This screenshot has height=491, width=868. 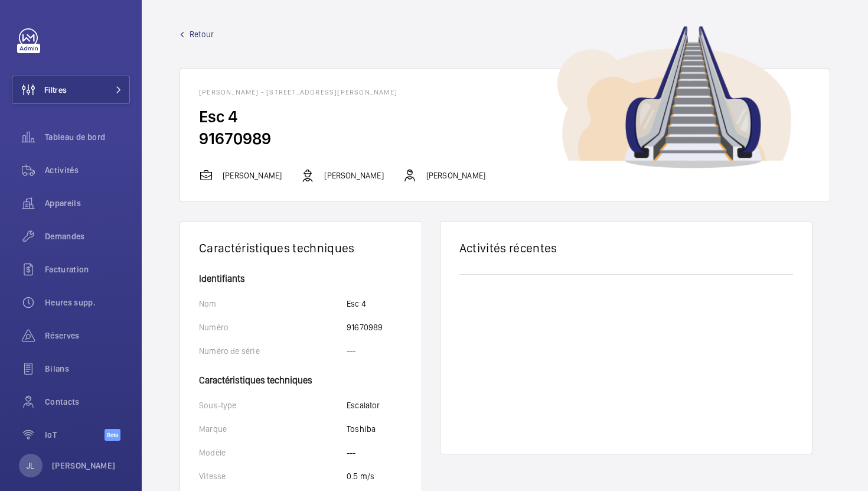 What do you see at coordinates (364, 328) in the screenshot?
I see `p: 91670989` at bounding box center [364, 328].